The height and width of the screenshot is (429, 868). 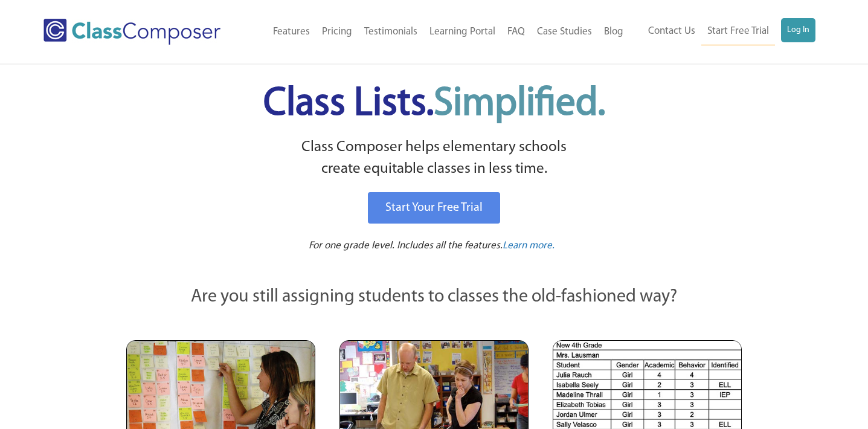 I want to click on span: Class Lists., so click(x=434, y=104).